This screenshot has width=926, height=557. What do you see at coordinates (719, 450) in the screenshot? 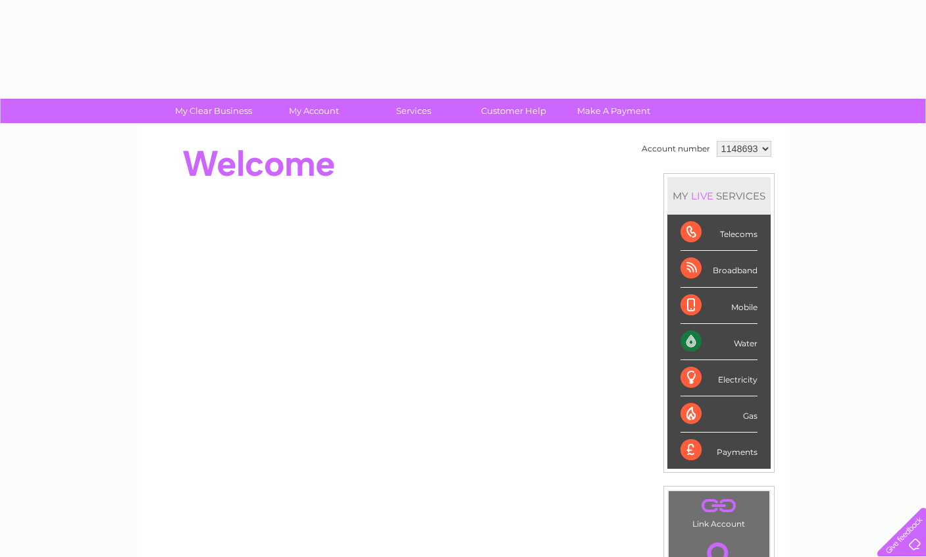
I see `div: Payments` at bounding box center [719, 450].